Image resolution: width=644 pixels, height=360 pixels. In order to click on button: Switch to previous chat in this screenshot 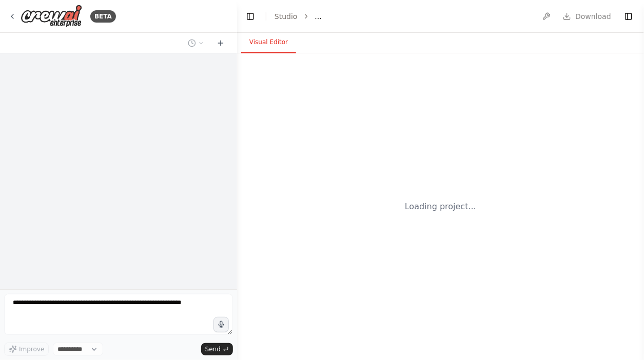, I will do `click(196, 43)`.